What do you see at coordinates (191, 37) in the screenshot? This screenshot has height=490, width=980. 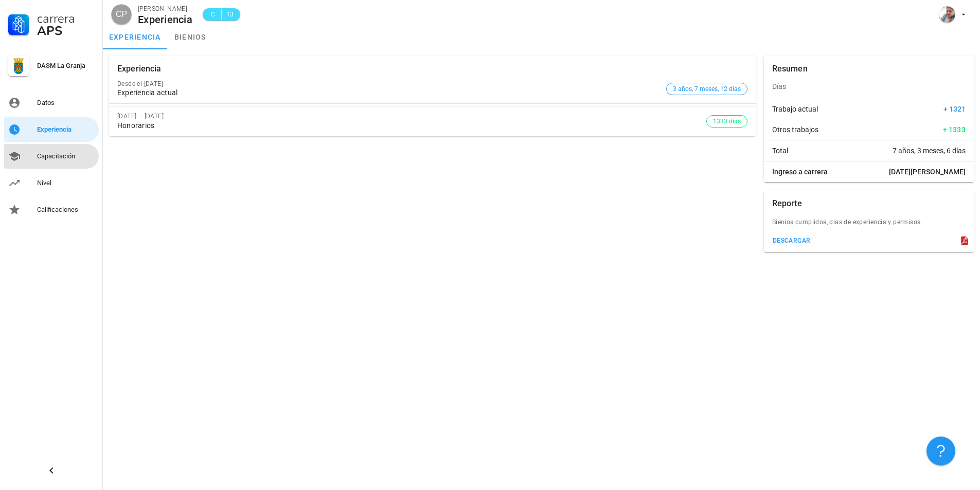 I see `a: bienios` at bounding box center [191, 37].